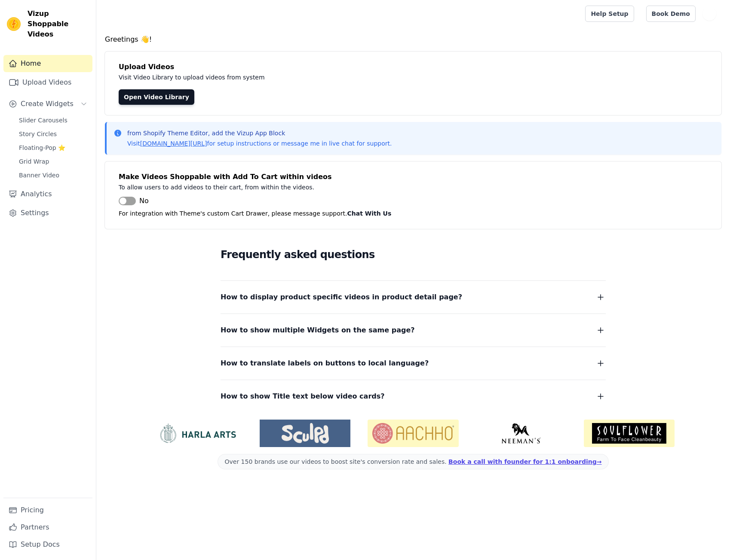  Describe the element at coordinates (48, 544) in the screenshot. I see `a: Setup Docs` at that location.